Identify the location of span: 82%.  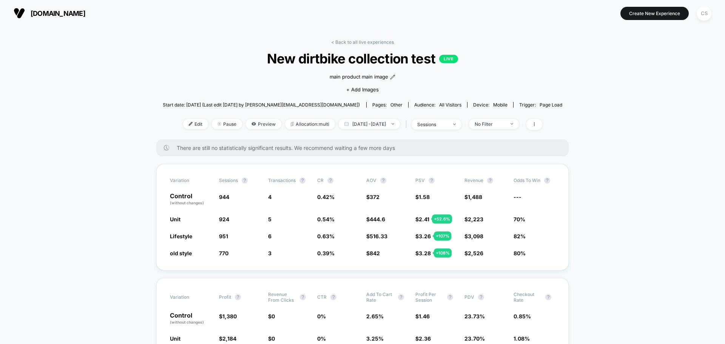
(520, 236).